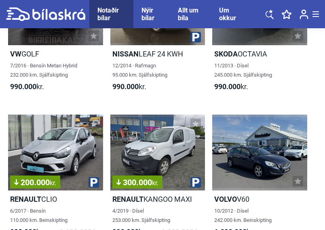 This screenshot has height=230, width=325. Describe the element at coordinates (111, 14) in the screenshot. I see `a: Notaðir bílar` at that location.